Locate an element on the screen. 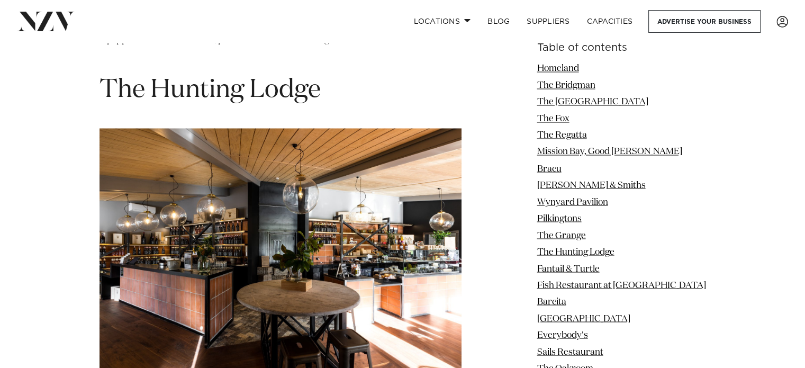  a: Fantail & Turtle is located at coordinates (569, 268).